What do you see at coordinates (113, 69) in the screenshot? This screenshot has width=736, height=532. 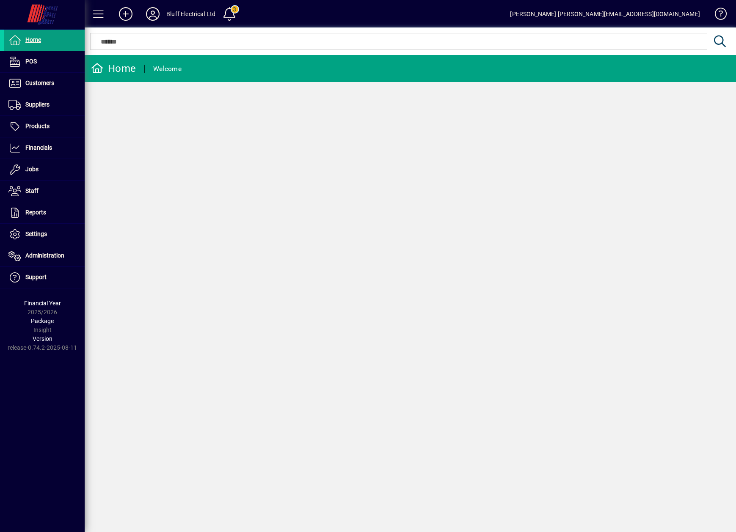 I see `div: Home` at bounding box center [113, 69].